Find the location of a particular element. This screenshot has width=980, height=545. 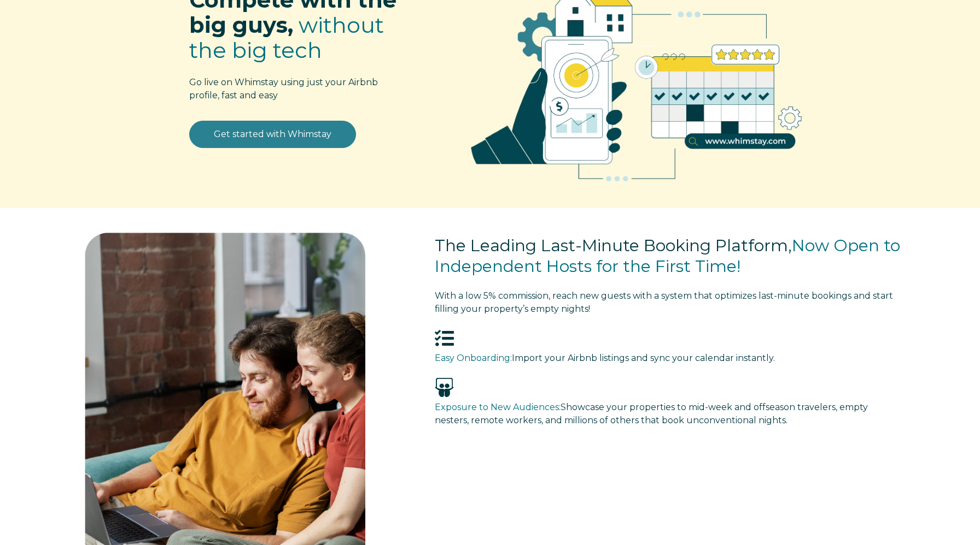

span: Now Open to Independent Hosts for the First Time! is located at coordinates (667, 256).